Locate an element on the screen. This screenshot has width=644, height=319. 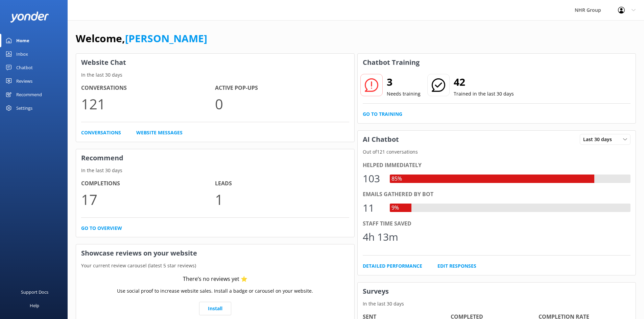
img: yonder-white-logo.png is located at coordinates (29, 17).